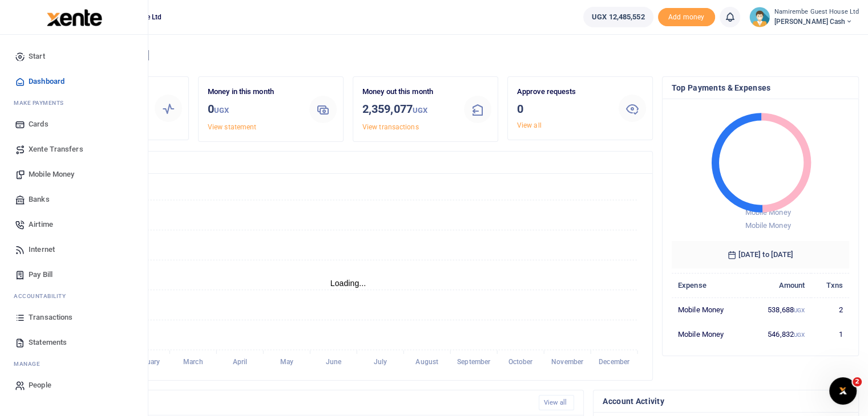 The height and width of the screenshot is (416, 868). I want to click on a: Pay Bill, so click(74, 274).